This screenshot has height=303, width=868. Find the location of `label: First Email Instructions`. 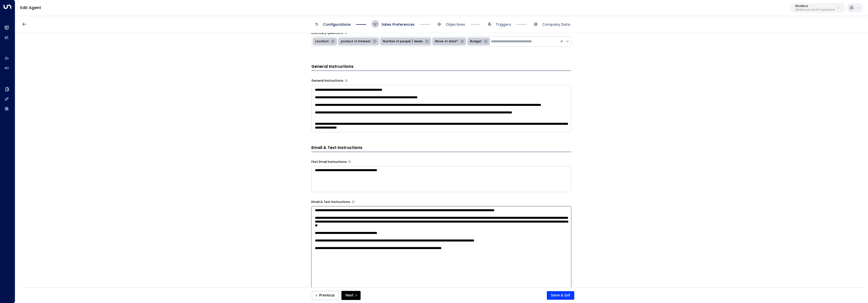

label: First Email Instructions is located at coordinates (329, 162).